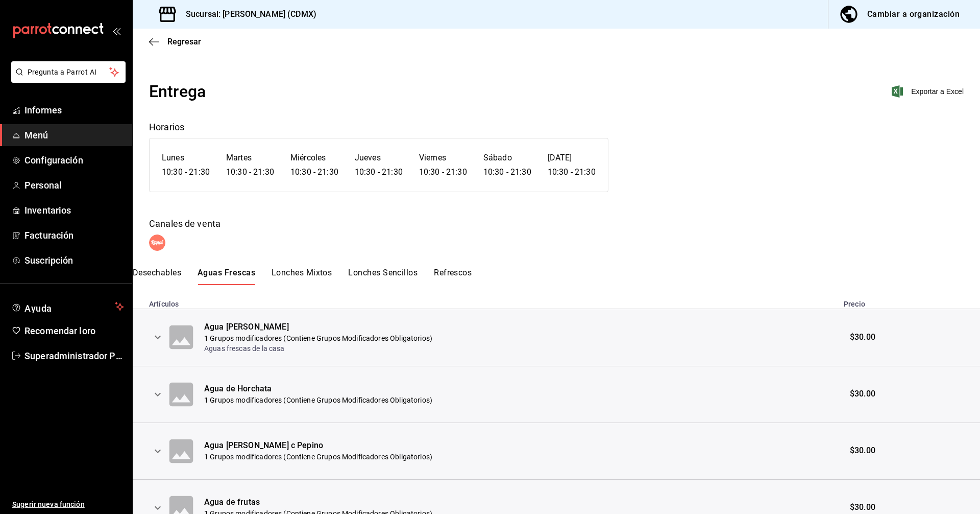  Describe the element at coordinates (38, 308) in the screenshot. I see `font: Ayuda` at that location.